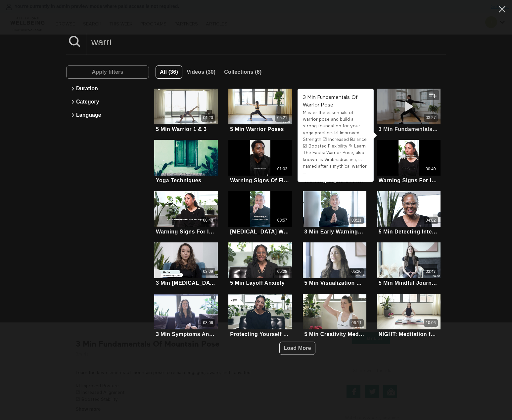 This screenshot has height=420, width=512. Describe the element at coordinates (186, 162) in the screenshot. I see `a: Yoga TechniquesYoga Techniques` at that location.